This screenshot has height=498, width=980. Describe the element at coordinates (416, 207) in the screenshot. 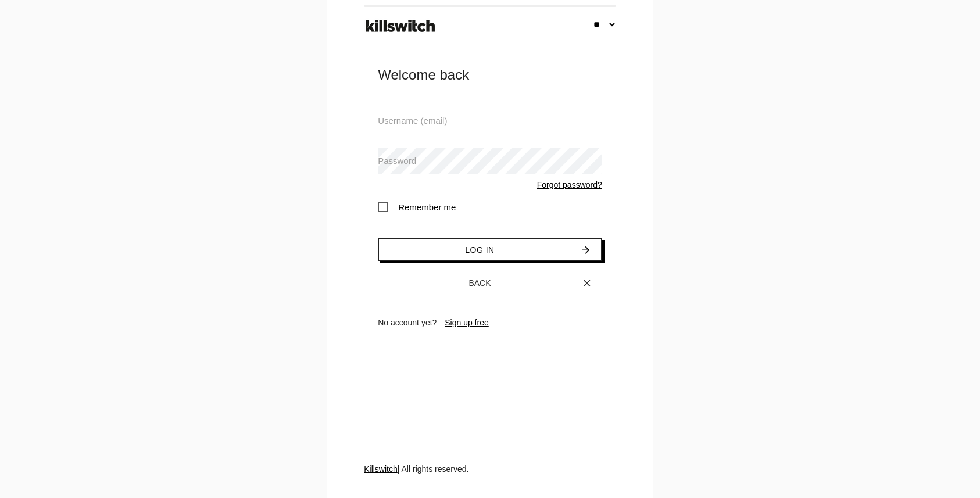

I see `span: Remember me` at that location.